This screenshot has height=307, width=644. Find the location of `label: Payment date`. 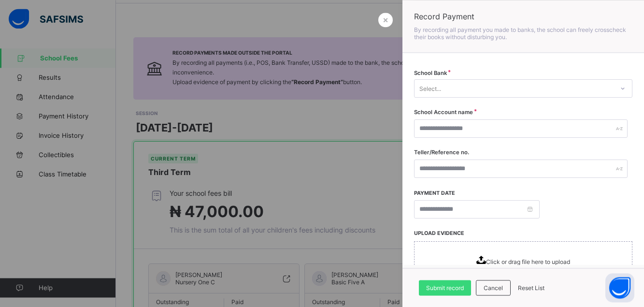

label: Payment date is located at coordinates (434, 193).